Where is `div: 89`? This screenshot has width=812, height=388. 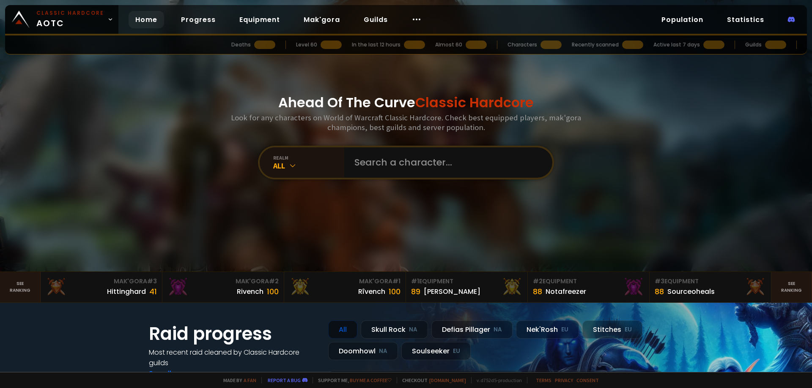
div: 89 is located at coordinates (416, 292).